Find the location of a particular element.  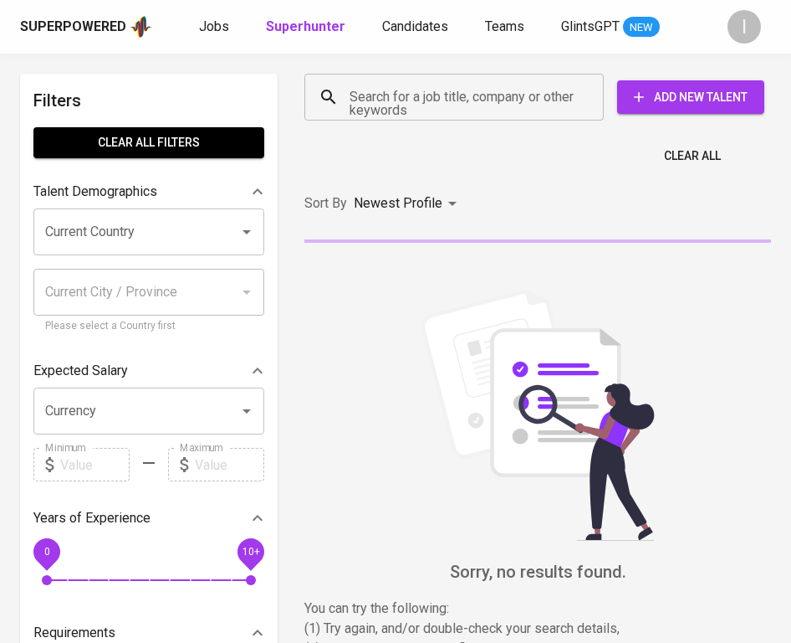

span: Clear All filters is located at coordinates (149, 142).